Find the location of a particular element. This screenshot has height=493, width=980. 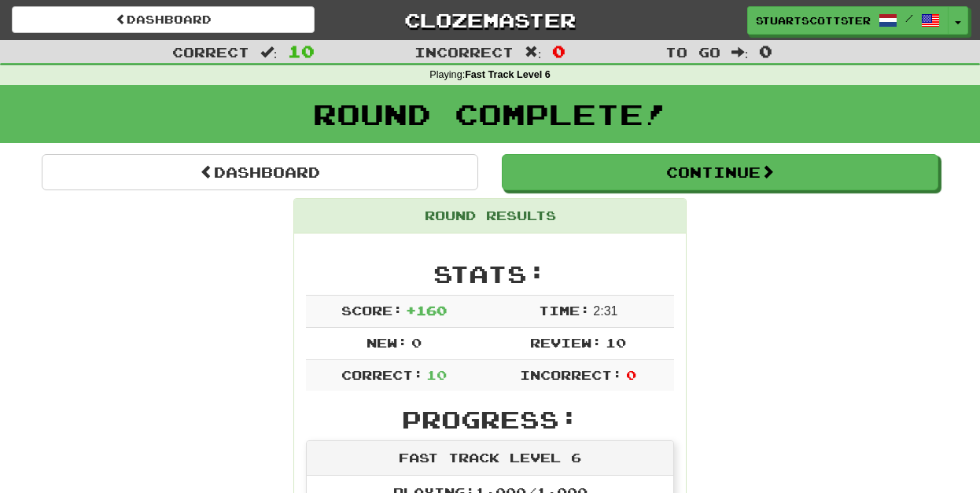

a: stuartscottster / is located at coordinates (848, 21).